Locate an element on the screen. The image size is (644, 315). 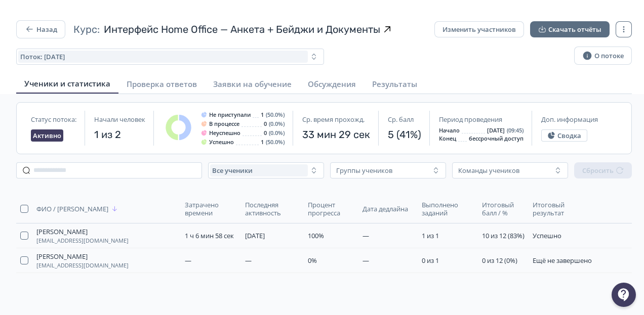
button: Процент прогресса is located at coordinates (332, 209).